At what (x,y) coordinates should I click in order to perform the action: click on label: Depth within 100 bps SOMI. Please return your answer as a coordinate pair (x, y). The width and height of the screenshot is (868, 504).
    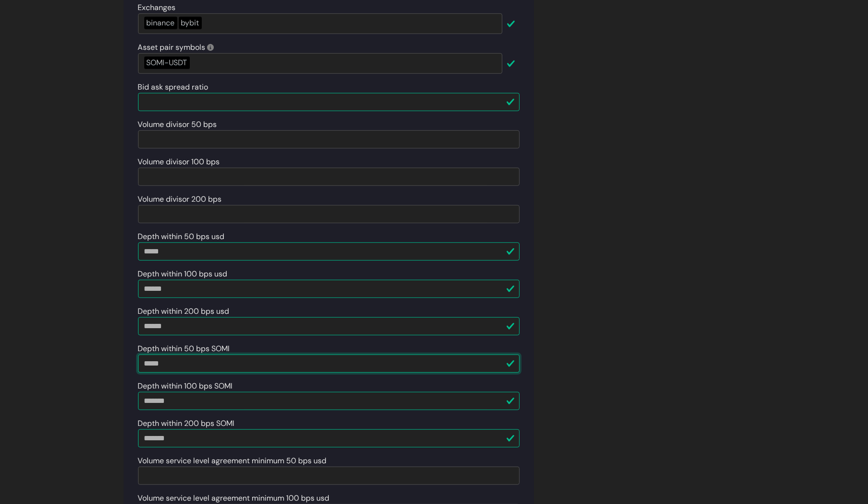
    Looking at the image, I should click on (185, 387).